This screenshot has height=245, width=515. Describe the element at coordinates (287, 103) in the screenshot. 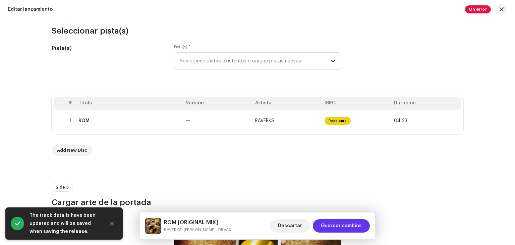

I see `th: Artista` at that location.